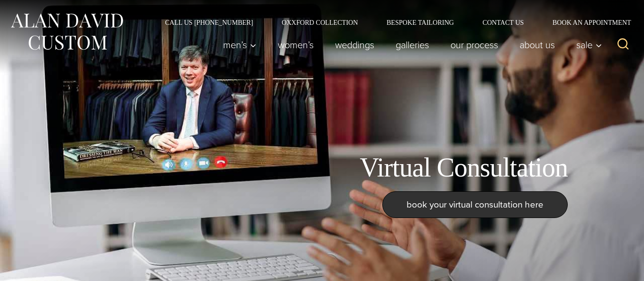 Image resolution: width=644 pixels, height=281 pixels. I want to click on a: Contact Us, so click(503, 22).